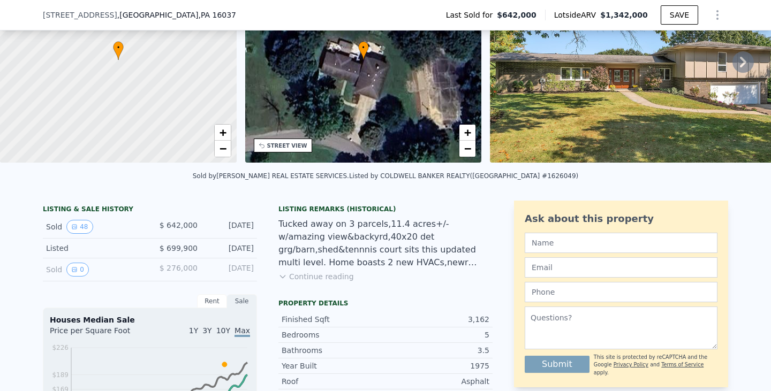  I want to click on div: 3.5, so click(437, 351).